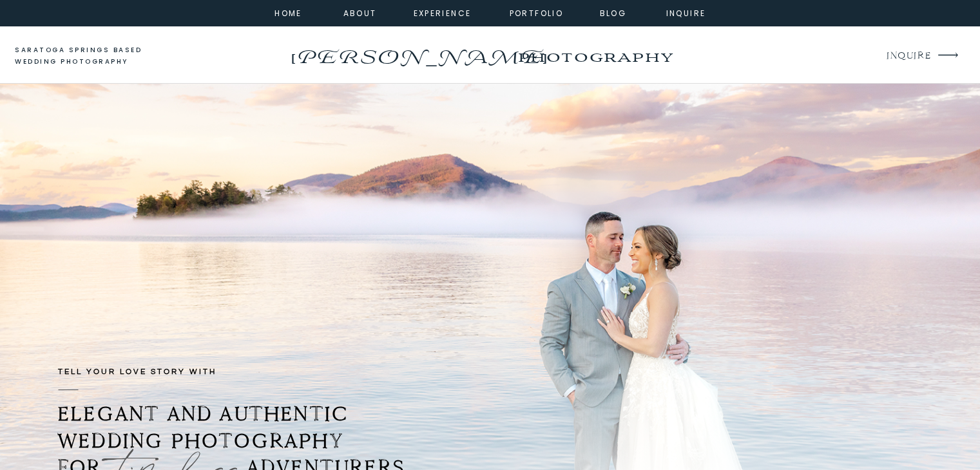  I want to click on a: portfolio, so click(537, 12).